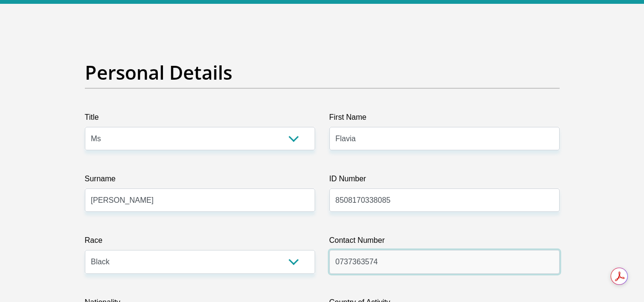 The width and height of the screenshot is (644, 302). What do you see at coordinates (199, 181) in the screenshot?
I see `label: Surname` at bounding box center [199, 181].